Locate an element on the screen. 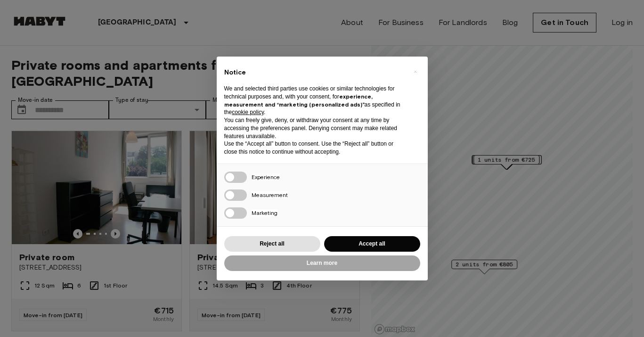 The width and height of the screenshot is (644, 337). button: Reject all is located at coordinates (272, 244).